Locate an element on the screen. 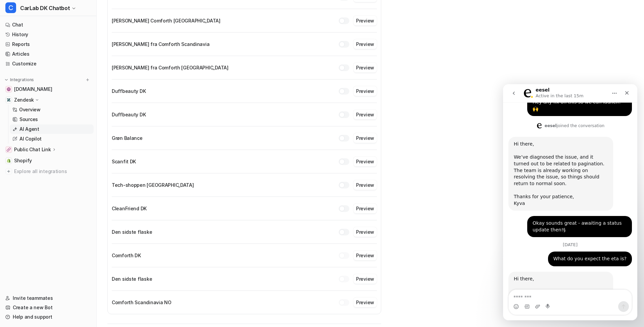 Image resolution: width=644 pixels, height=327 pixels. button: Home is located at coordinates (112, 9).